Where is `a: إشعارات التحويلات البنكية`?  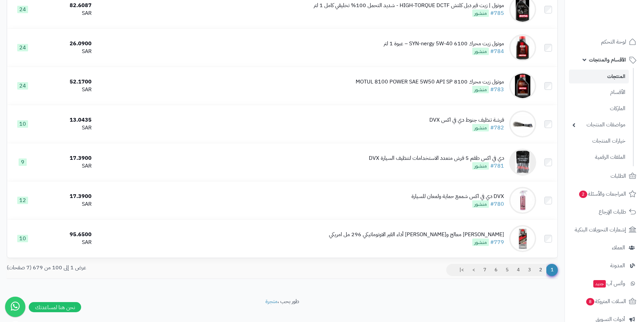 a: إشعارات التحويلات البنكية is located at coordinates (604, 230).